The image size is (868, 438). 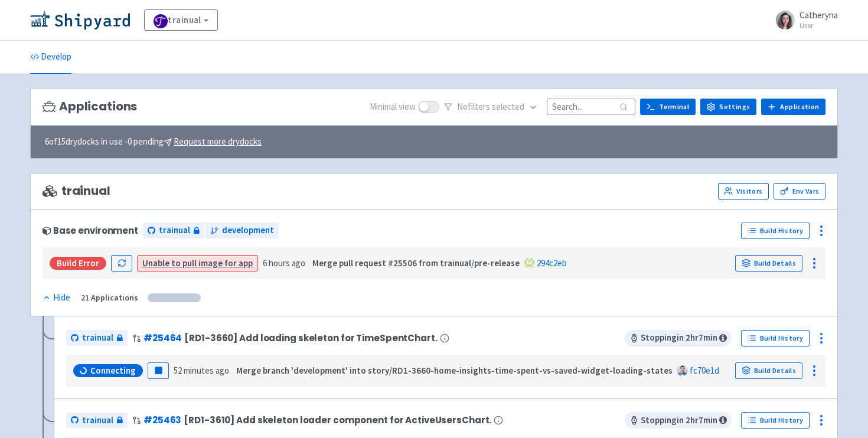 What do you see at coordinates (163, 420) in the screenshot?
I see `a: #25463` at bounding box center [163, 420].